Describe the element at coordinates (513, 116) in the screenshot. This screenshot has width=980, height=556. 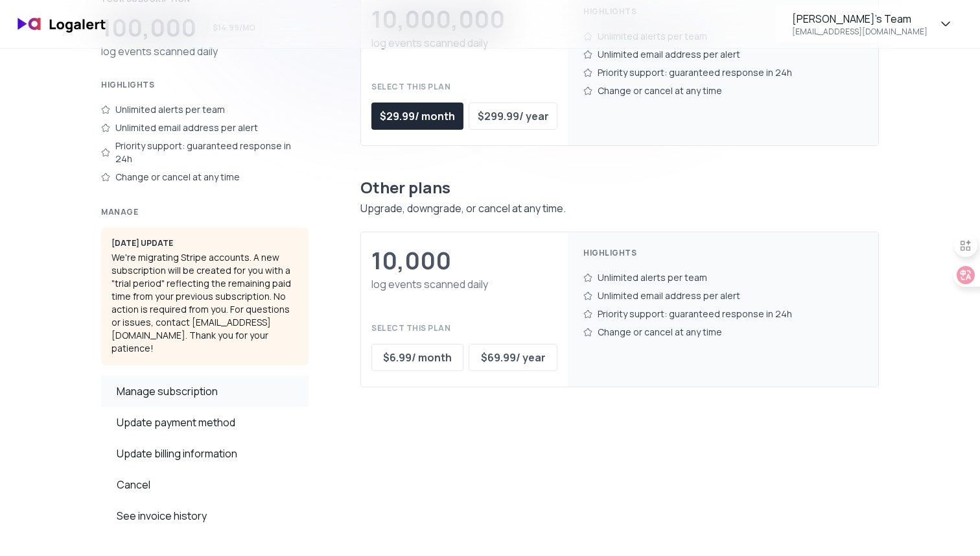
I see `button: $299.99/ year` at that location.